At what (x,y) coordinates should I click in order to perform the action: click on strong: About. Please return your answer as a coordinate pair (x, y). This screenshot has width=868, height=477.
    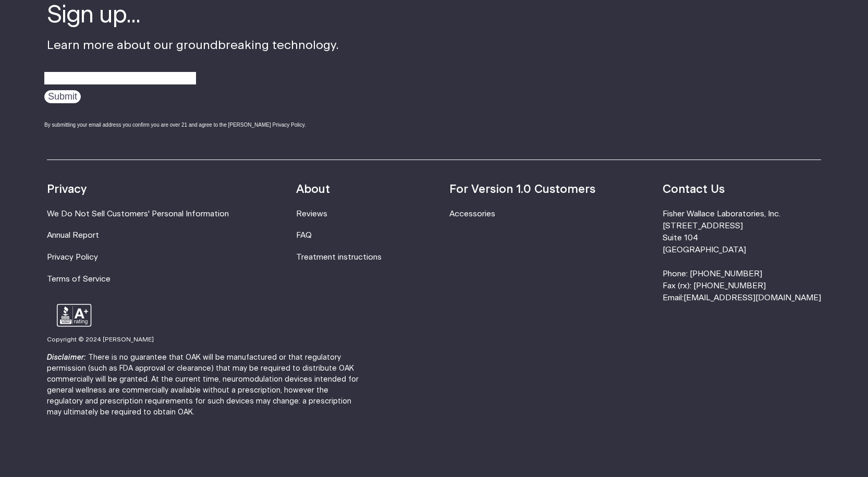
    Looking at the image, I should click on (313, 189).